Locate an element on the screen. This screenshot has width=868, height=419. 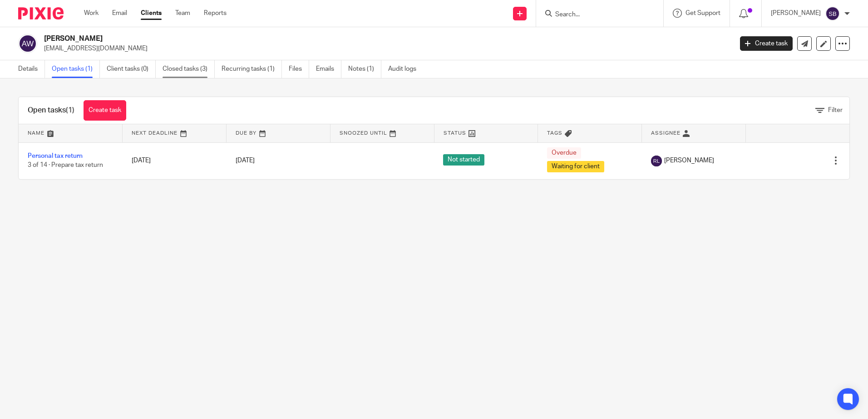
a: Files is located at coordinates (299, 69).